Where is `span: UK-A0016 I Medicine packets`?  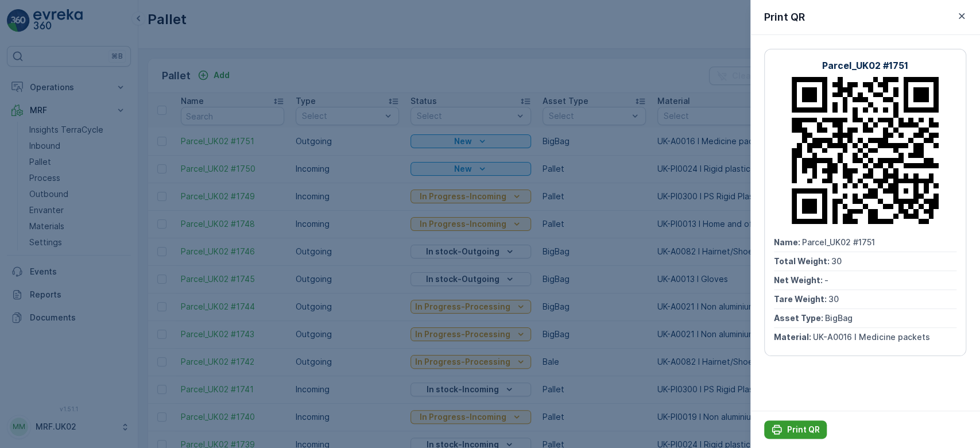 span: UK-A0016 I Medicine packets is located at coordinates (872, 337).